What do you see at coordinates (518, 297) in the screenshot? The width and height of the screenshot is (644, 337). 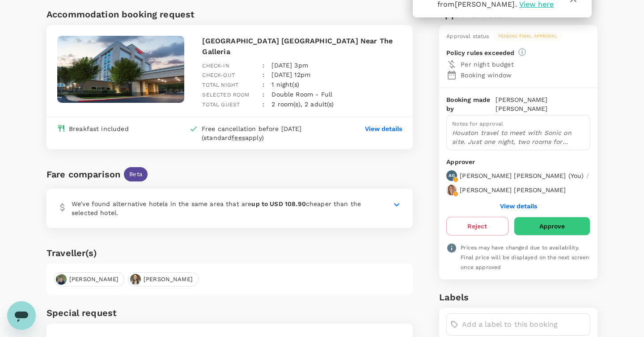 I see `h6: Labels` at bounding box center [518, 297].